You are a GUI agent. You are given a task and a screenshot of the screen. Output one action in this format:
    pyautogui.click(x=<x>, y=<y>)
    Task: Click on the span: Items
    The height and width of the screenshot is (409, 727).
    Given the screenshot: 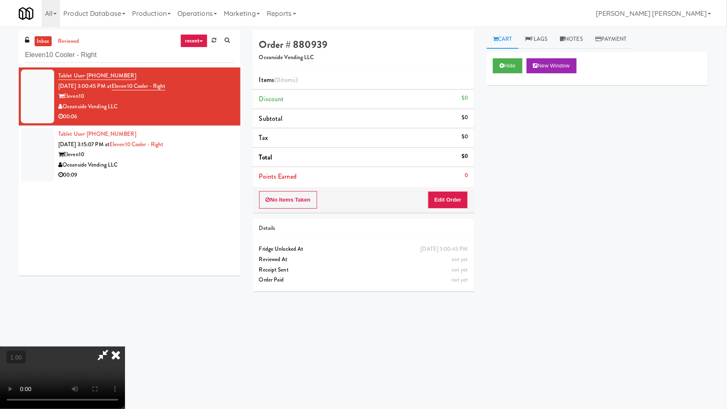 What is the action you would take?
    pyautogui.click(x=278, y=80)
    